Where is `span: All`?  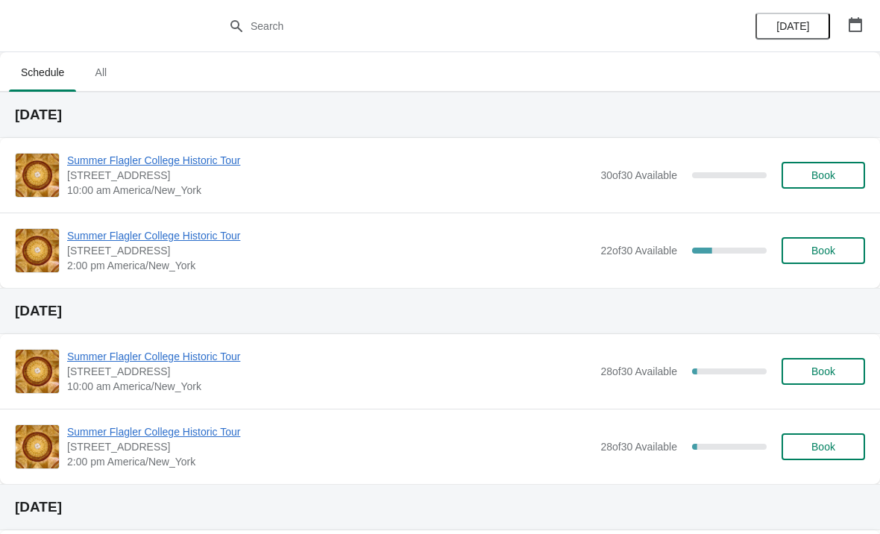
span: All is located at coordinates (101, 72).